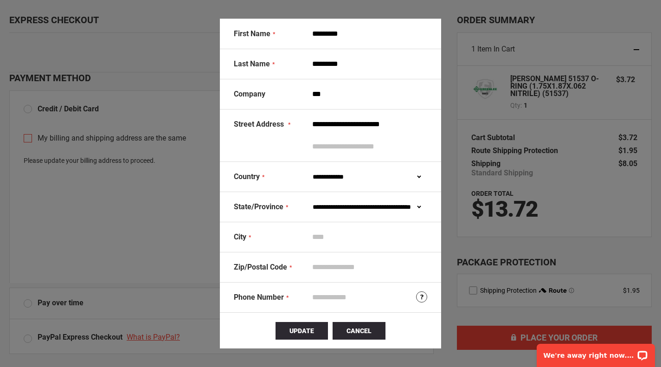 The image size is (661, 367). What do you see at coordinates (259, 124) in the screenshot?
I see `span: Street Address` at bounding box center [259, 124].